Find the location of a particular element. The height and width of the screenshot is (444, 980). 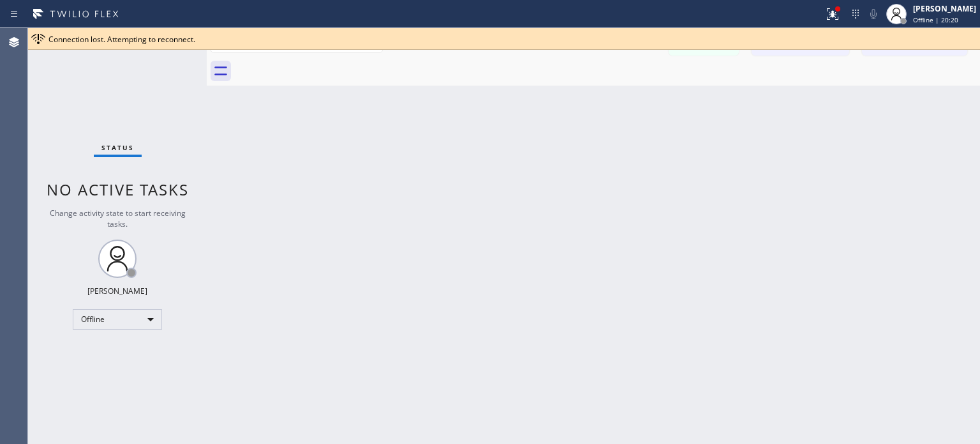

span: Change activity state to start receiving tasks. is located at coordinates (117, 218).